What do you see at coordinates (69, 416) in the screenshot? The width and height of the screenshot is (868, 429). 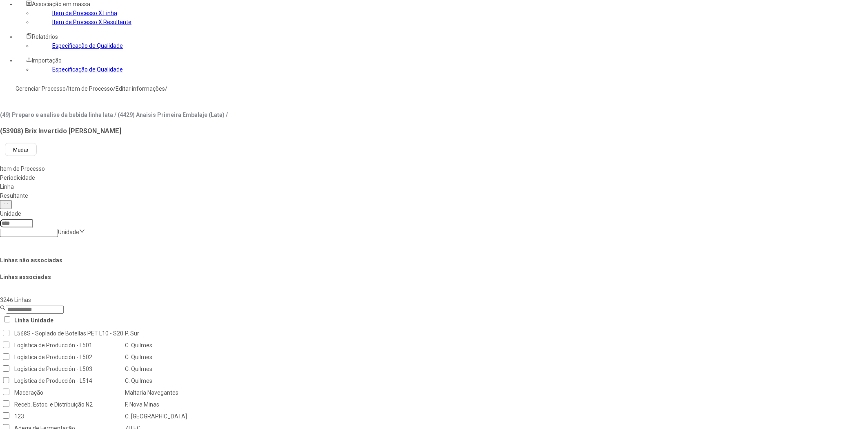 I see `td: 123` at bounding box center [69, 416].